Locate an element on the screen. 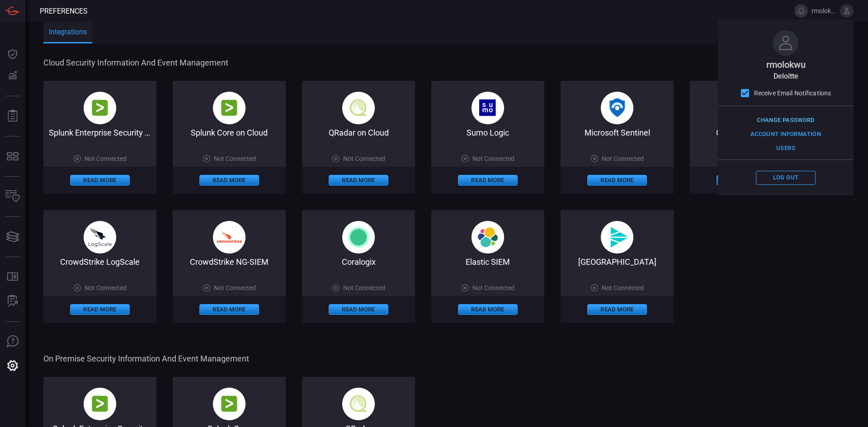  span: Preferences is located at coordinates (63, 11).